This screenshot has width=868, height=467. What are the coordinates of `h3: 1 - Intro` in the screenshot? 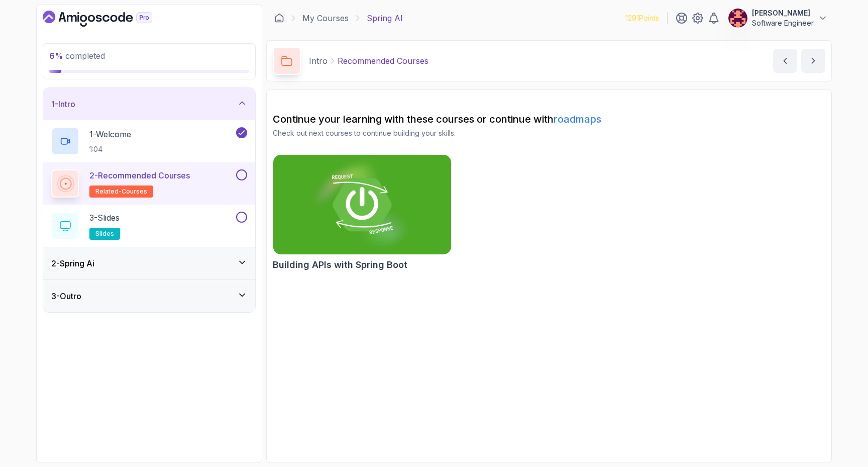 It's located at (63, 104).